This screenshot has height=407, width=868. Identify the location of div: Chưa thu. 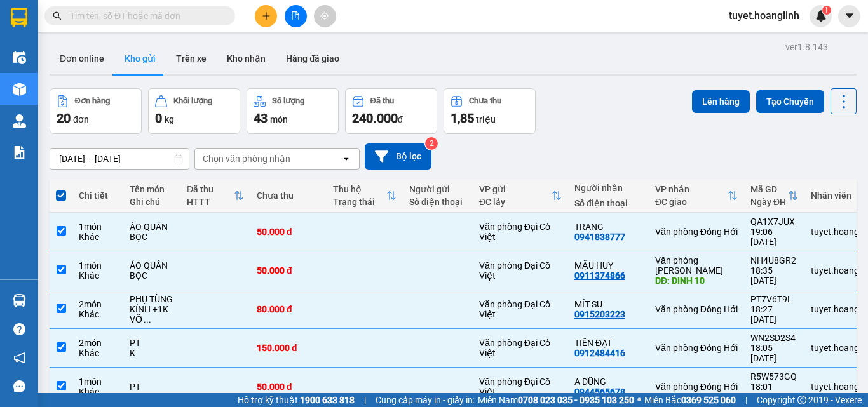
(289, 196).